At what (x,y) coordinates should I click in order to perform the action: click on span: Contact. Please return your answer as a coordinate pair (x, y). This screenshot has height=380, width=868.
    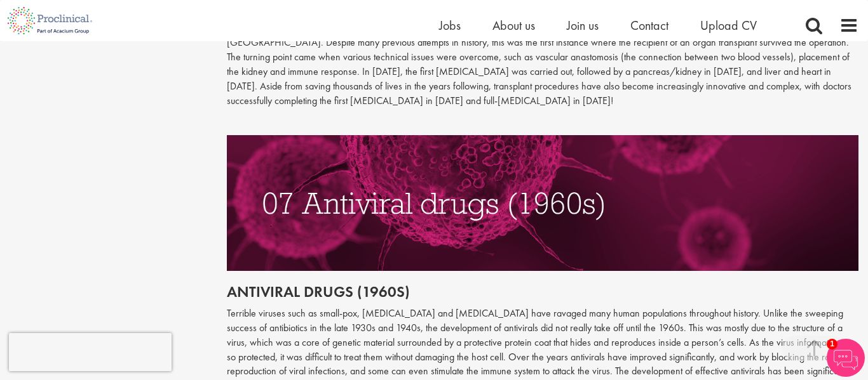
    Looking at the image, I should click on (649, 26).